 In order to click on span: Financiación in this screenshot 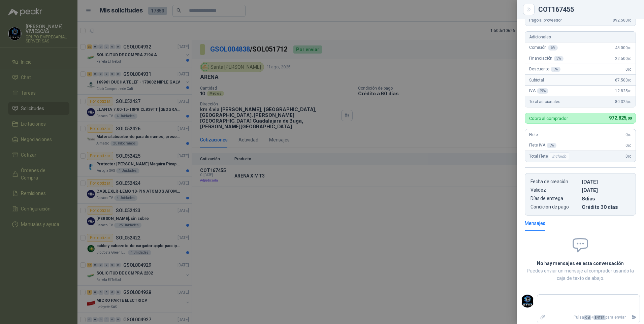, I will do `click(546, 59)`.